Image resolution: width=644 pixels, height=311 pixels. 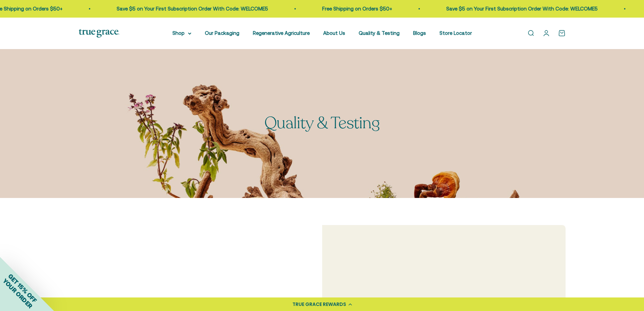 I want to click on summary: Shop, so click(x=182, y=33).